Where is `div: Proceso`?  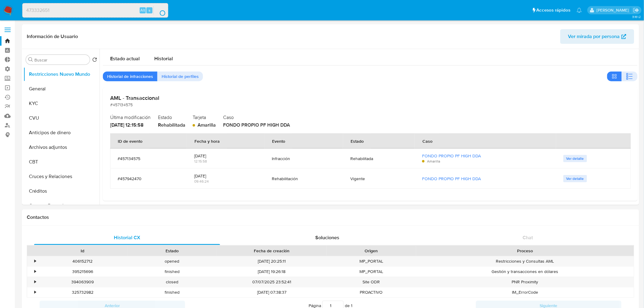 div: Proceso is located at coordinates (525, 251).